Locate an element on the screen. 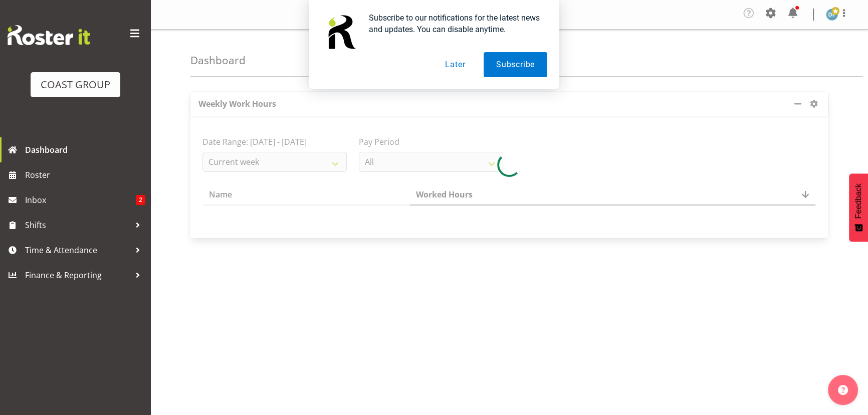 The height and width of the screenshot is (415, 868). span: Shifts is located at coordinates (78, 225).